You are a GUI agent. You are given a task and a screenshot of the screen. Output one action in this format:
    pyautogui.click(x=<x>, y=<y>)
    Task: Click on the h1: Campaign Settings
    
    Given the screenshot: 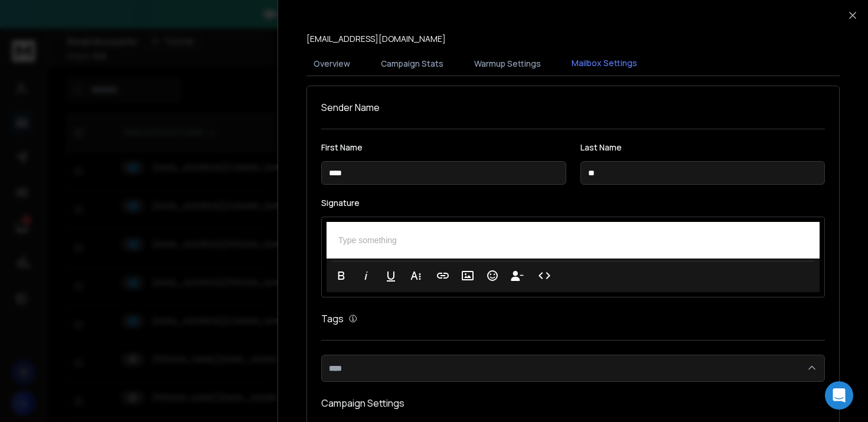 What is the action you would take?
    pyautogui.click(x=573, y=403)
    